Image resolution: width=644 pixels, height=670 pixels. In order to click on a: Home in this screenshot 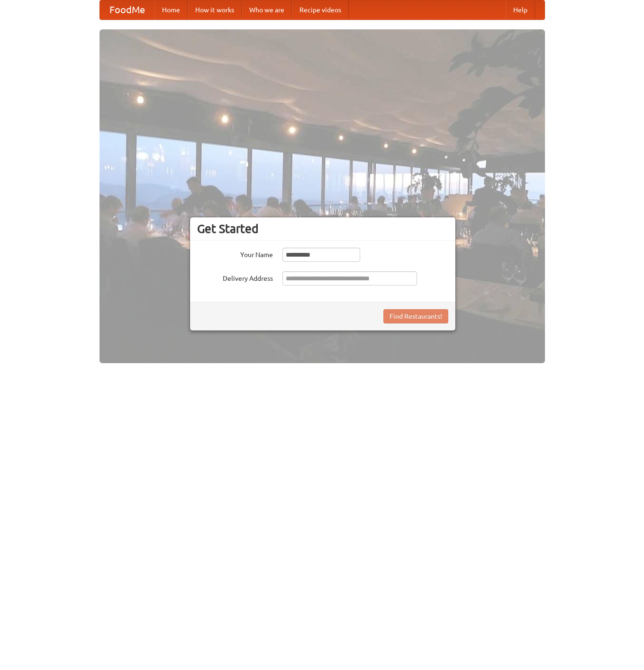, I will do `click(171, 10)`.